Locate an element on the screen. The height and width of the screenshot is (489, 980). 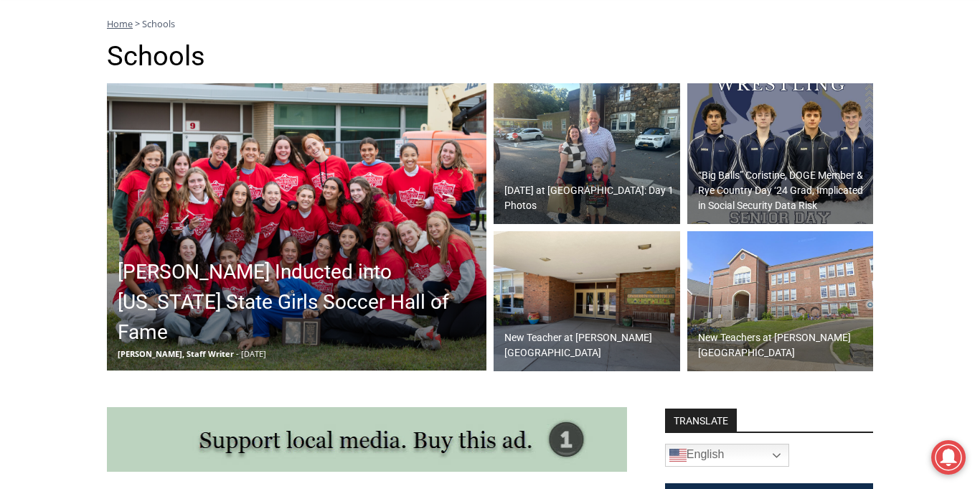
a: “Big Balls” Coristine, DOGE Member & Rye Country Day ‘24 Grad, Implicated in Social Security Data... is located at coordinates (780, 154).